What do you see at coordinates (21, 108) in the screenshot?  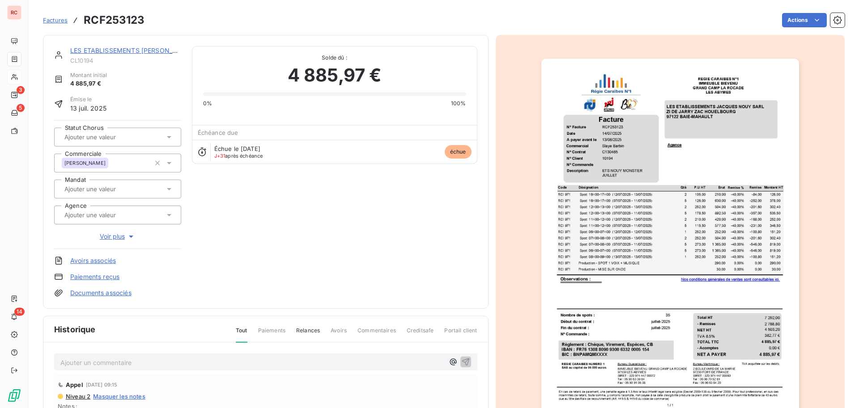 I see `span: 5` at bounding box center [21, 108].